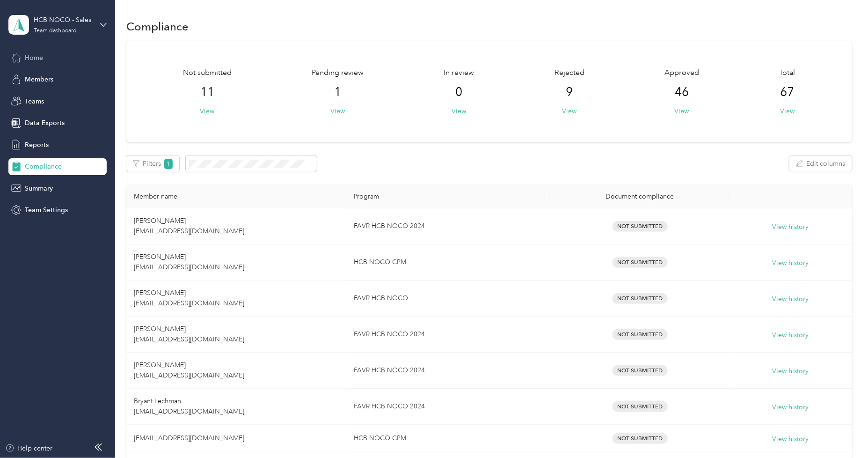  I want to click on th: Member name, so click(236, 197).